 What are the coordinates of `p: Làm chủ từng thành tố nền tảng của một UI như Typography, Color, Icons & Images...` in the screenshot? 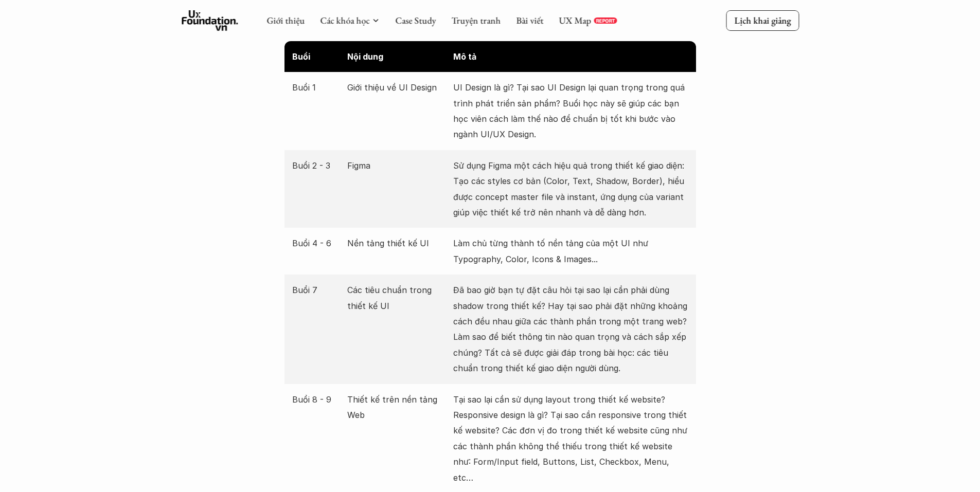 It's located at (570, 251).